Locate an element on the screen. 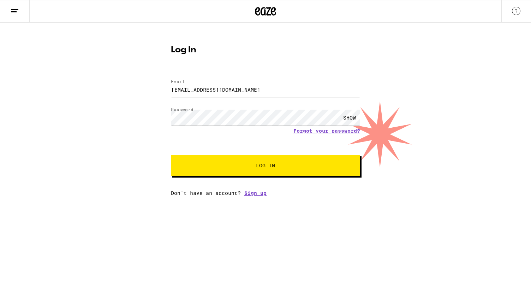  a: Sign up is located at coordinates (255, 193).